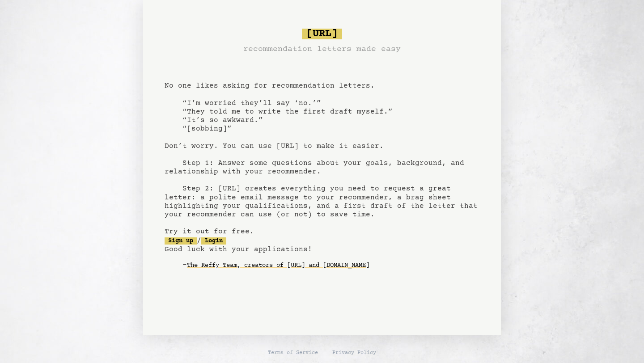 The image size is (644, 363). What do you see at coordinates (293, 353) in the screenshot?
I see `a: Terms of Service` at bounding box center [293, 353].